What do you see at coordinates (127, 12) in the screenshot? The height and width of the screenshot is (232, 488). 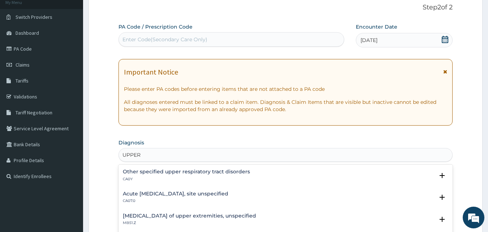 I see `div: Minimize live chat window` at bounding box center [127, 12].